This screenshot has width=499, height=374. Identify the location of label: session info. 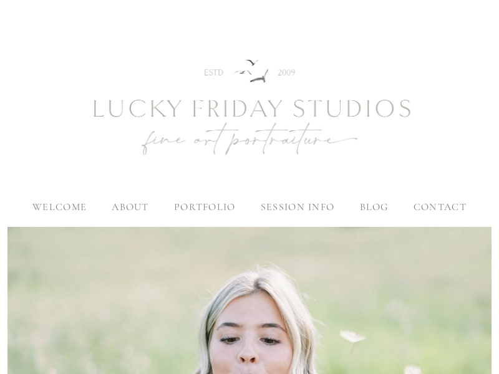
(298, 207).